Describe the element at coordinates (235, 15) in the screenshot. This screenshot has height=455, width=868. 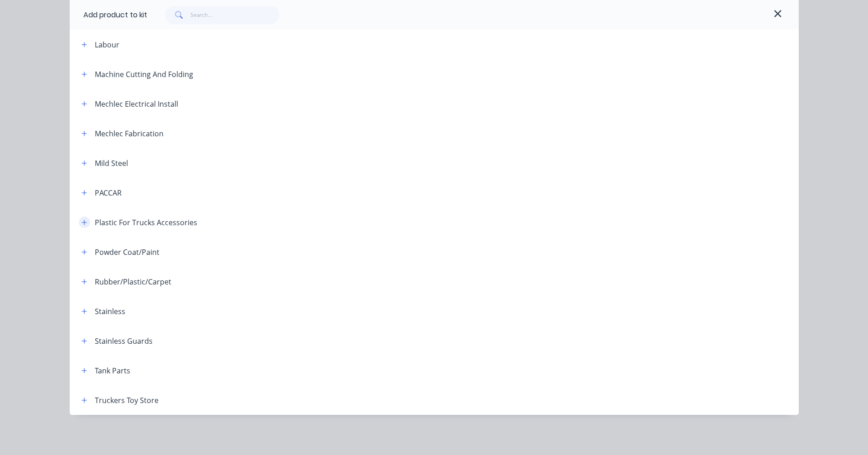
I see `input: Search...` at that location.